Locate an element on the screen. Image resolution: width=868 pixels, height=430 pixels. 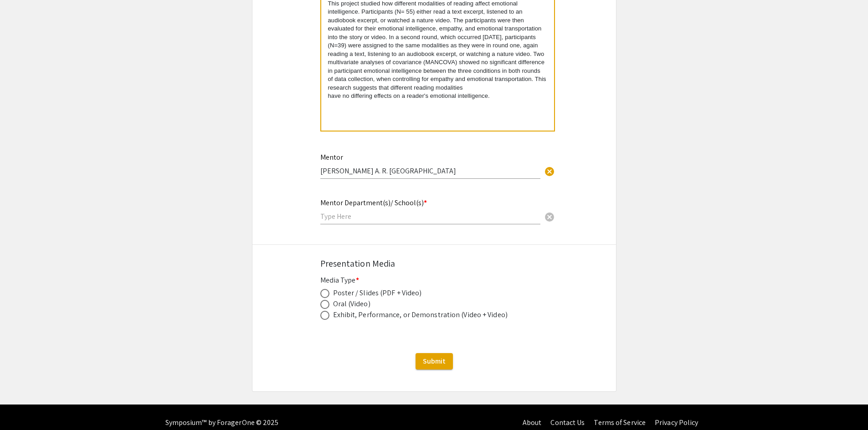
a: Contact Us is located at coordinates (567, 422).